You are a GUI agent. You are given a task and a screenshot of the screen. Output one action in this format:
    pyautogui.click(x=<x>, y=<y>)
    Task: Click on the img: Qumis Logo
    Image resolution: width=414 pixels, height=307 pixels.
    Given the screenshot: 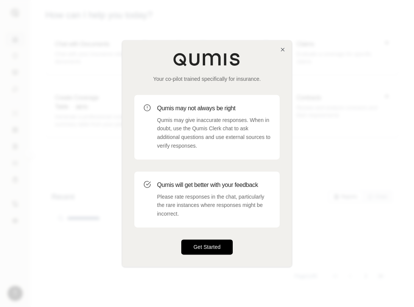 What is the action you would take?
    pyautogui.click(x=207, y=59)
    